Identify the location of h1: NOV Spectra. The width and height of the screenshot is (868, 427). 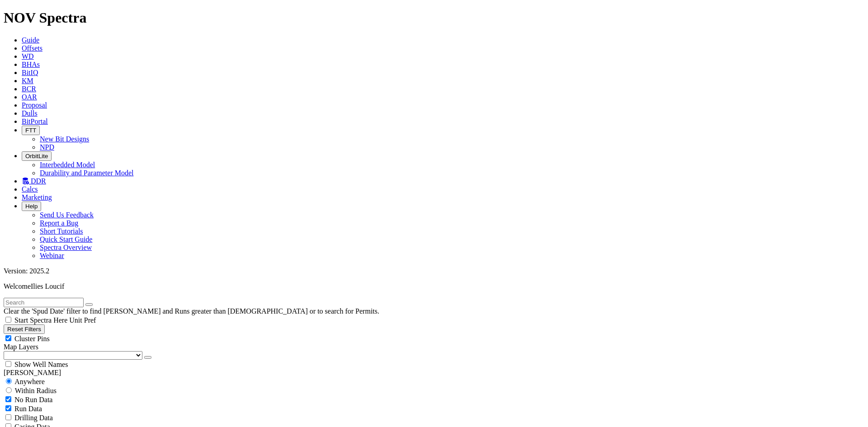
(434, 18).